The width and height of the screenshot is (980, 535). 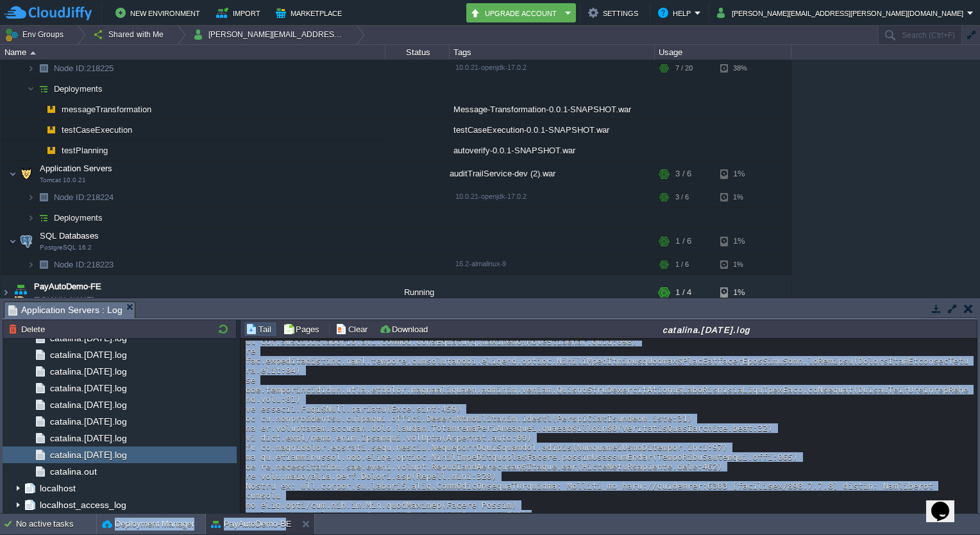 What do you see at coordinates (84, 197) in the screenshot?
I see `a: Node ID:218224` at bounding box center [84, 197].